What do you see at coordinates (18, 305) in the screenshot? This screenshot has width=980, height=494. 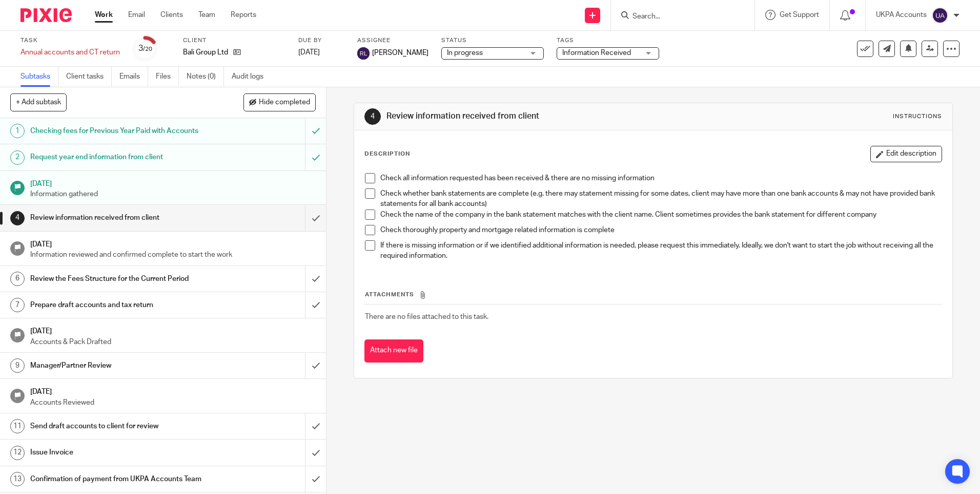 I see `div: 7` at bounding box center [18, 305].